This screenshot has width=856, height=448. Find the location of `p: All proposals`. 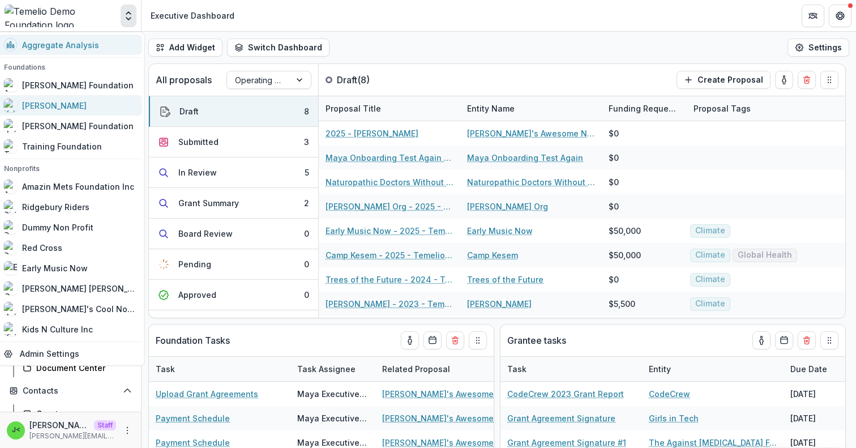

p: All proposals is located at coordinates (184, 80).